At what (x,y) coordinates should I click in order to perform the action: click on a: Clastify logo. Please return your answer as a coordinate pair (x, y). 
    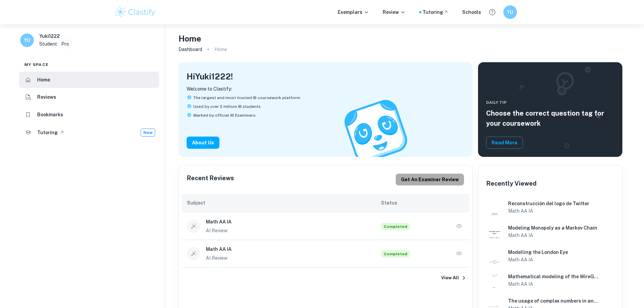
    Looking at the image, I should click on (135, 12).